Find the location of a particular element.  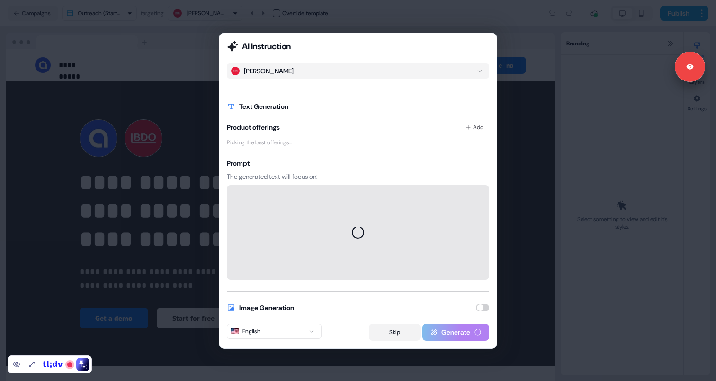

h2: AI Instruction is located at coordinates (266, 46).